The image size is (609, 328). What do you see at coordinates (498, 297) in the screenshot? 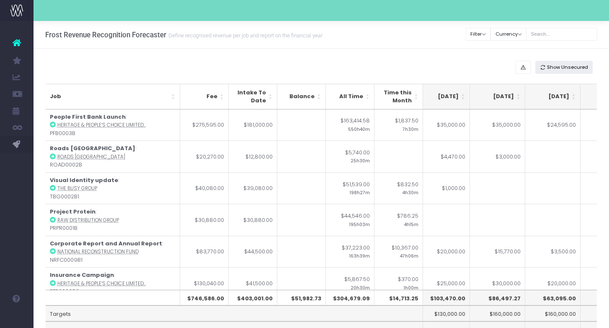
I see `th: $86,497.27` at bounding box center [498, 297].